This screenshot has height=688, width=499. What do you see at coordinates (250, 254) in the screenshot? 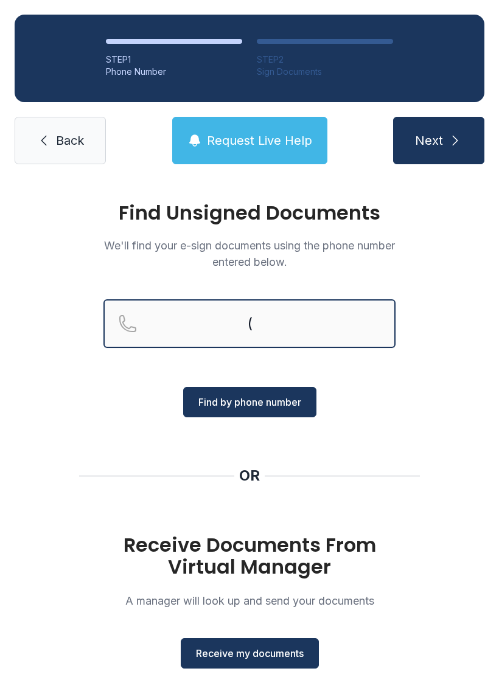
I see `p: We'll find your e-sign documents using the phone number entered below.` at bounding box center [250, 254].